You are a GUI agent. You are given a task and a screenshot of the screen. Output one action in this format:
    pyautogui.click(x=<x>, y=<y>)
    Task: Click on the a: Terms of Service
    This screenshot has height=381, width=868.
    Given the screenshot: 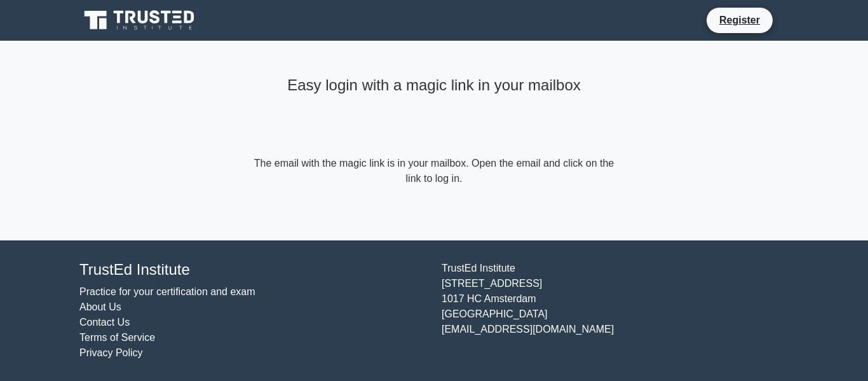 What is the action you would take?
    pyautogui.click(x=117, y=337)
    